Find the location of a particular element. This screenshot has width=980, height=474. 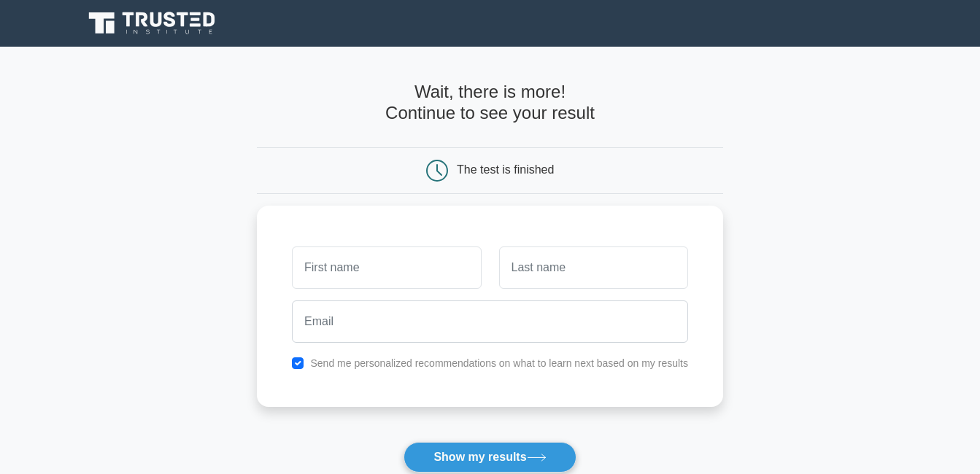

label: Send me personalized recommendations on what to learn next based on my results is located at coordinates (499, 363).